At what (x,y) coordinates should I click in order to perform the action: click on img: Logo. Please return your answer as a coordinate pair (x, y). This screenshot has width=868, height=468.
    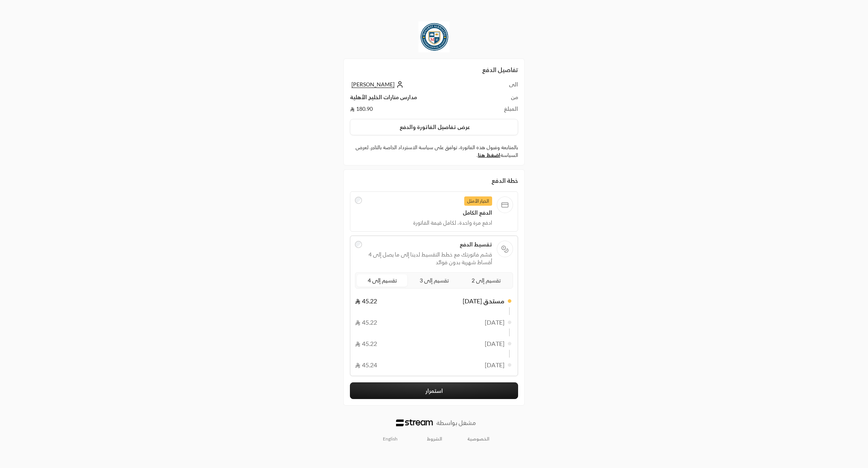
    Looking at the image, I should click on (414, 423).